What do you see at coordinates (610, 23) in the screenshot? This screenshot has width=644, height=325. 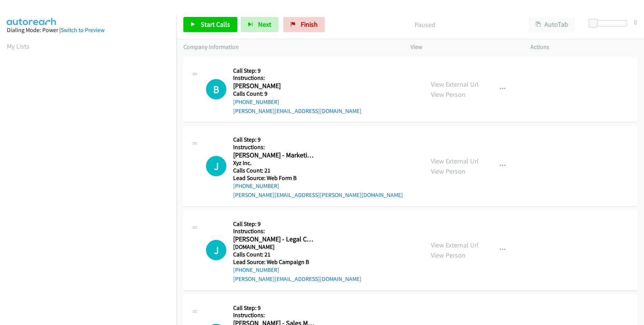 I see `div: Delay between calls (in seconds)` at bounding box center [610, 23].